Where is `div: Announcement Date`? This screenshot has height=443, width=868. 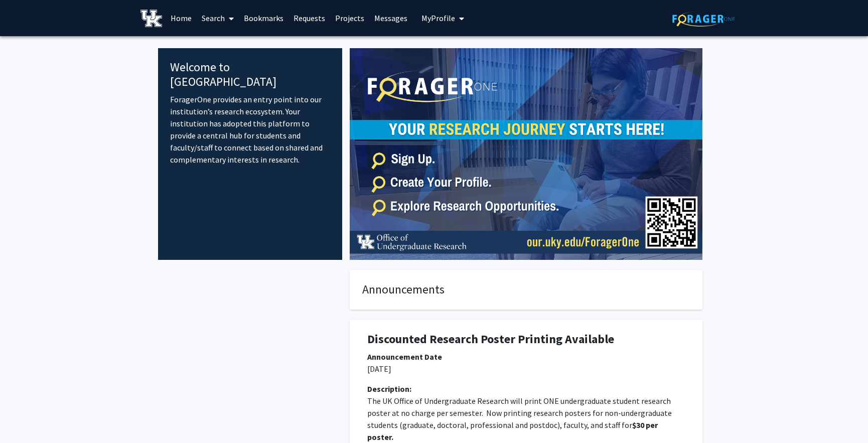 div: Announcement Date is located at coordinates (526, 357).